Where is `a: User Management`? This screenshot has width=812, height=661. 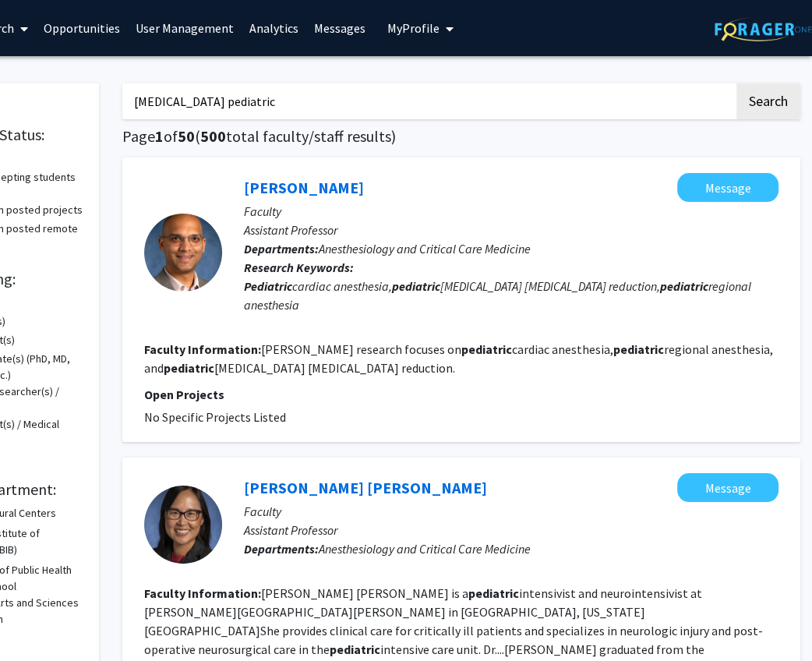
a: User Management is located at coordinates (184, 28).